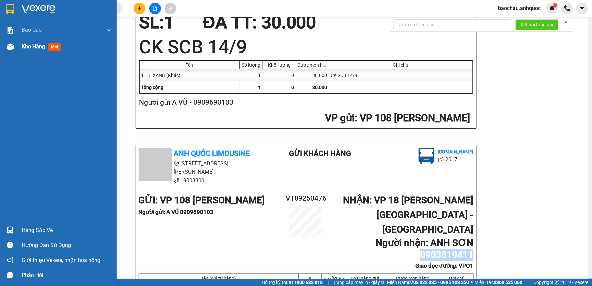  Describe the element at coordinates (10, 30) in the screenshot. I see `img: solution-icon` at that location.